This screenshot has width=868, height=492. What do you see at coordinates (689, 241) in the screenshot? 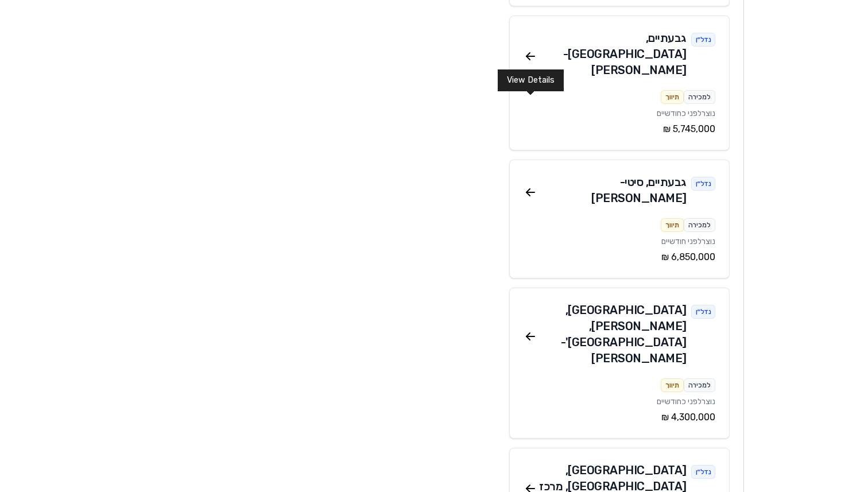
I see `span: נוצר לפני חודשיים` at bounding box center [689, 241].